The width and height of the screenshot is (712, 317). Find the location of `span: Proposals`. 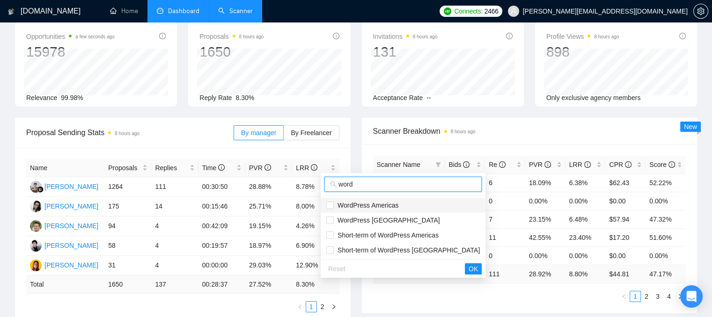

span: Proposals is located at coordinates (124, 168).